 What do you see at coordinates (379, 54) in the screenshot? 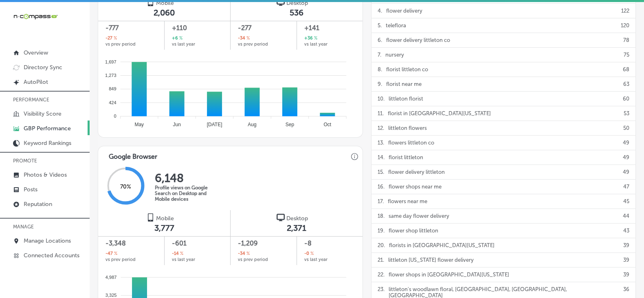
I see `p: 7 .` at bounding box center [379, 54].